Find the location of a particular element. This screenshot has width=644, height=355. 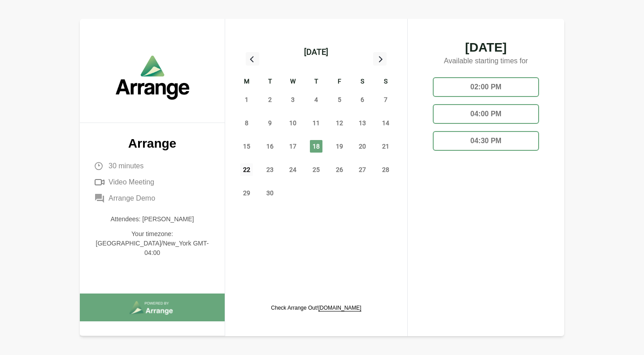

span: Monday 29 September 2025 is located at coordinates (247, 193).